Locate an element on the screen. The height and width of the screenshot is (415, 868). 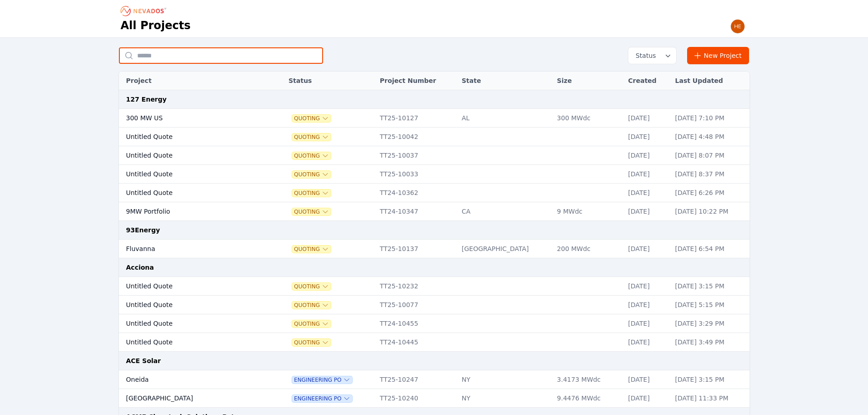
th: Project Number is located at coordinates (416, 81).